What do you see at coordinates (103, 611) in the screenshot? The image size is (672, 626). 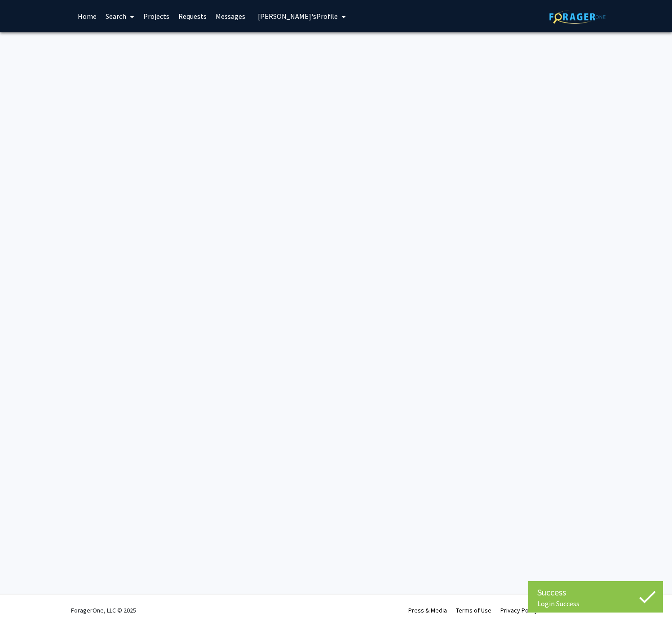 I see `div: ForagerOne, LLC © 2025` at bounding box center [103, 611].